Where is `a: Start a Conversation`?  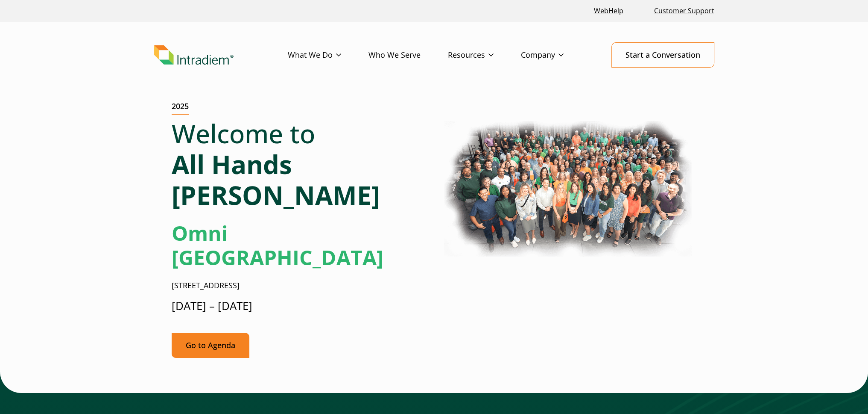
a: Start a Conversation is located at coordinates (662, 55).